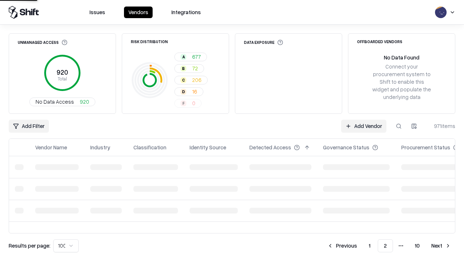  Describe the element at coordinates (62, 72) in the screenshot. I see `tspan: 920` at that location.